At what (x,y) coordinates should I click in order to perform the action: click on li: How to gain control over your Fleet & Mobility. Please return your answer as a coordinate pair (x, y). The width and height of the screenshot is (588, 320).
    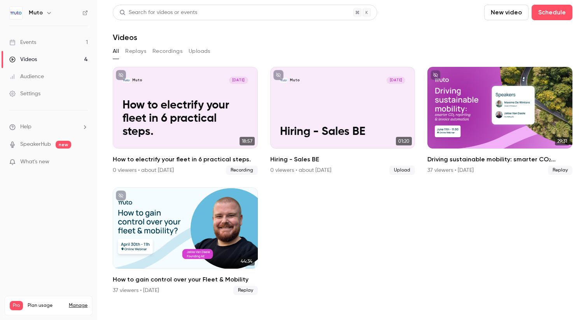
    Looking at the image, I should click on (185, 242).